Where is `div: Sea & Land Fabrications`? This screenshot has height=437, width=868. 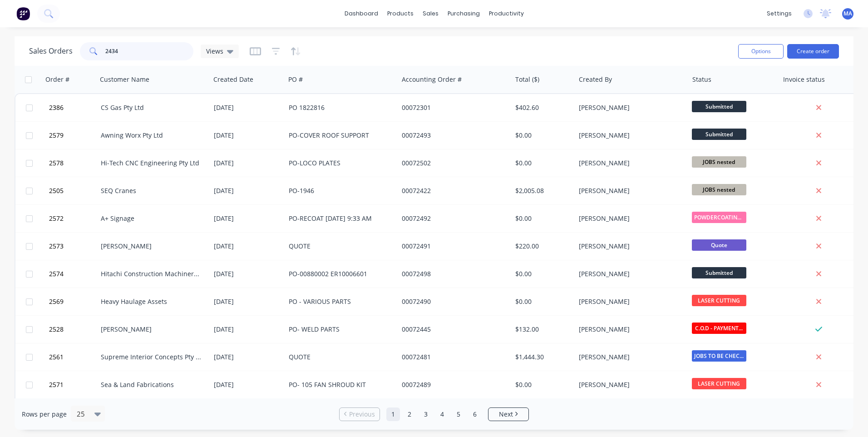
div: Sea & Land Fabrications is located at coordinates (151, 384).